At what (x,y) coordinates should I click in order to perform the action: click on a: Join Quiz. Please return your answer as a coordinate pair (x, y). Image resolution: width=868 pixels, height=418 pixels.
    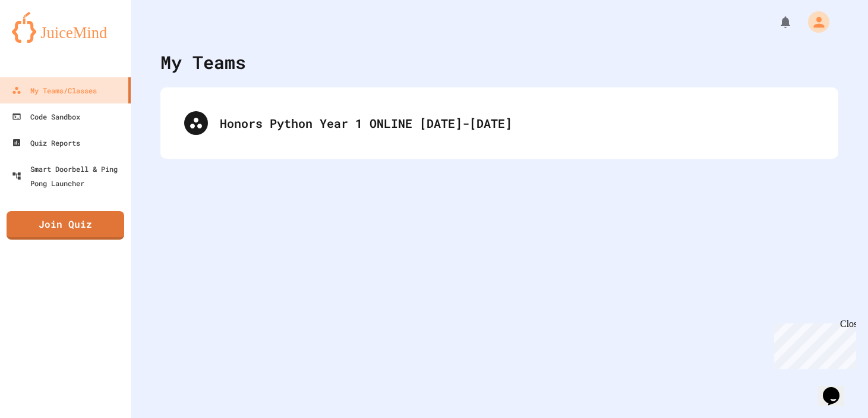
    Looking at the image, I should click on (66, 225).